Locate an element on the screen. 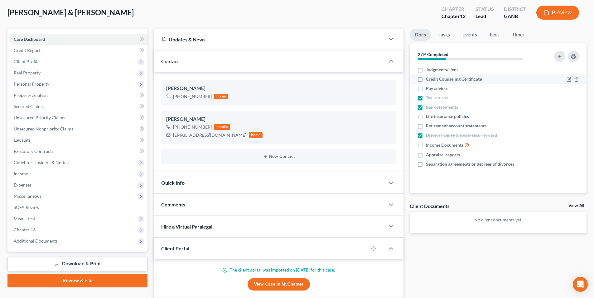 The width and height of the screenshot is (594, 298). span: Hire a Virtual Paralegal is located at coordinates (187, 227).